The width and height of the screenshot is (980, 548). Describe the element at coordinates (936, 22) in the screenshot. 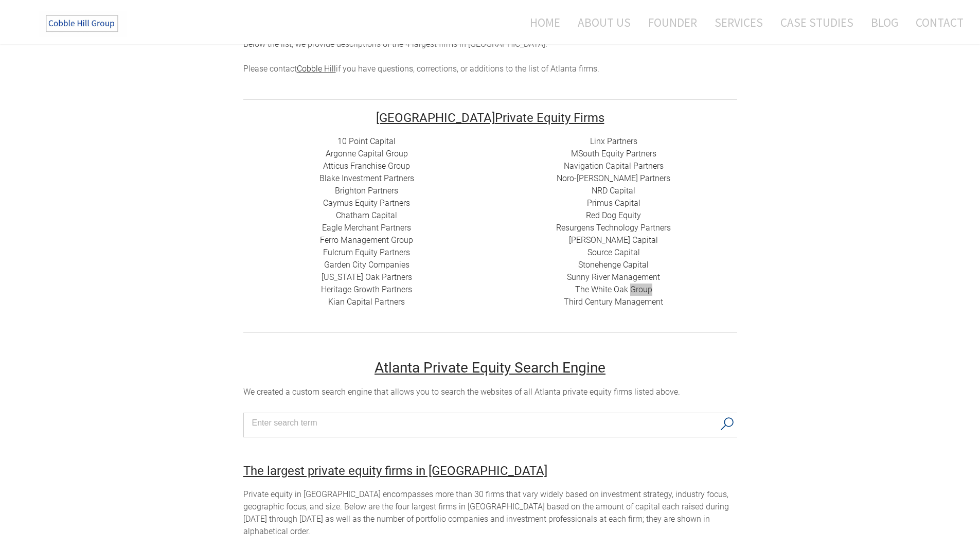

I see `a: Contact` at that location.